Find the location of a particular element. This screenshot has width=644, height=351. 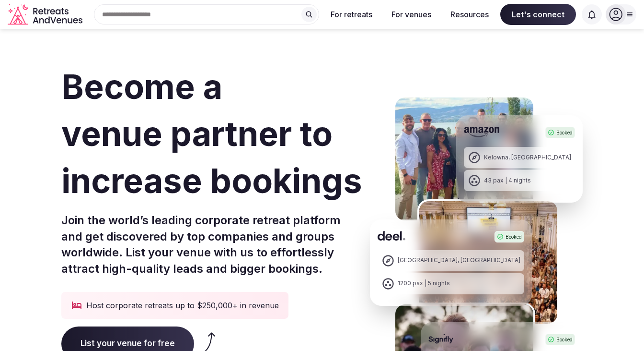

p: Join the world’s leading corporate retreat platform and get discovered by top companies and group... is located at coordinates (212, 244).